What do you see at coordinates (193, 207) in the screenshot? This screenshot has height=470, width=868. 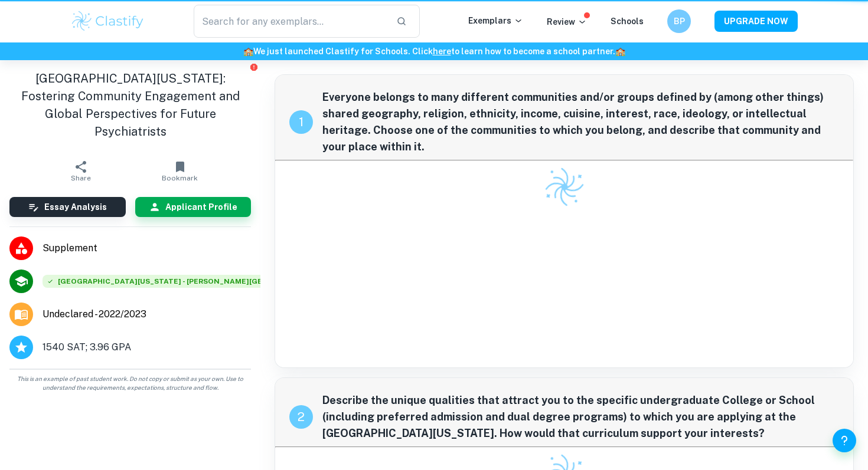 I see `button: Applicant Profile` at bounding box center [193, 207].